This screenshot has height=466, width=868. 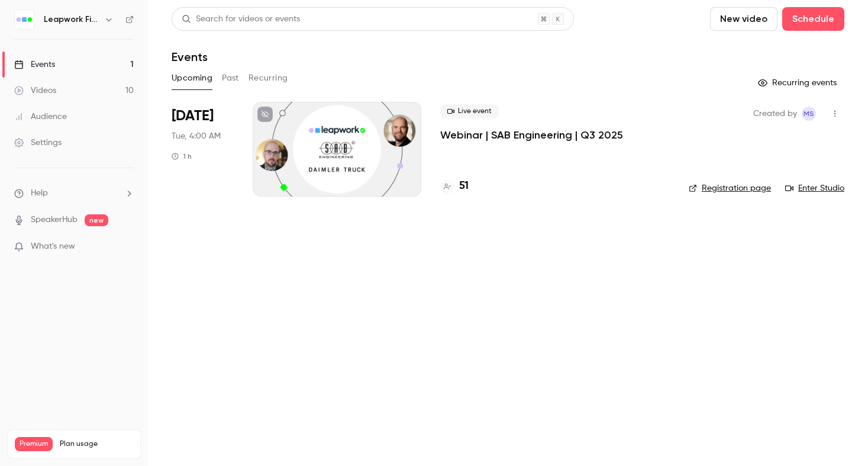 What do you see at coordinates (53, 247) in the screenshot?
I see `span: What's new` at bounding box center [53, 247].